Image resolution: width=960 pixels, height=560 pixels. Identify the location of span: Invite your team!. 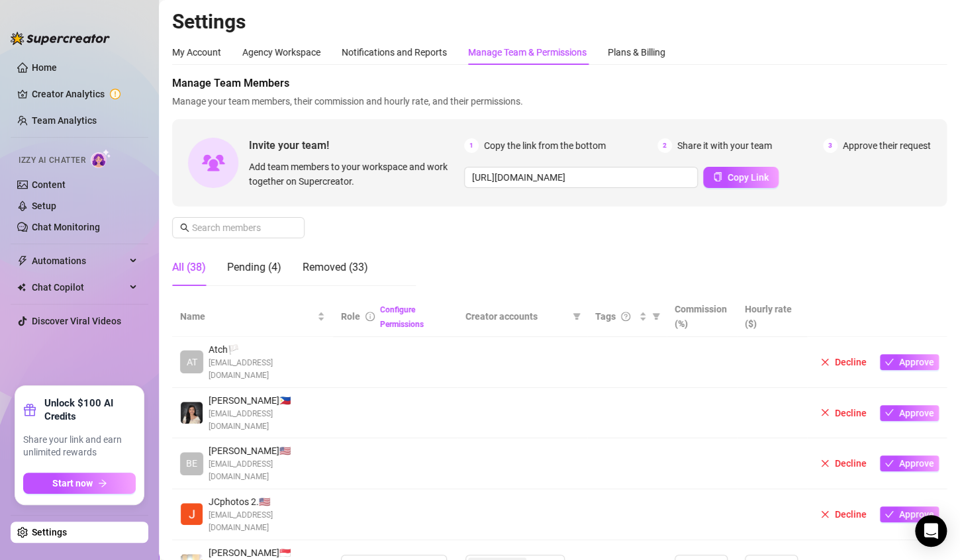
(356, 145).